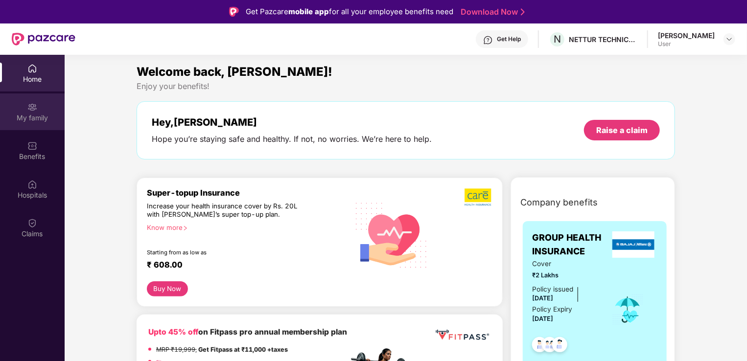 This screenshot has width=747, height=361. Describe the element at coordinates (32, 107) in the screenshot. I see `img: svg+xml;base64,PHN2ZyB3aWR0aD0iMjAiIGhlaWdodD0iMjAiIHZpZXdCb3g9IjAgMCAyMCAyMCIgZmlsbD0ibm9uZSIgeG...` at that location.